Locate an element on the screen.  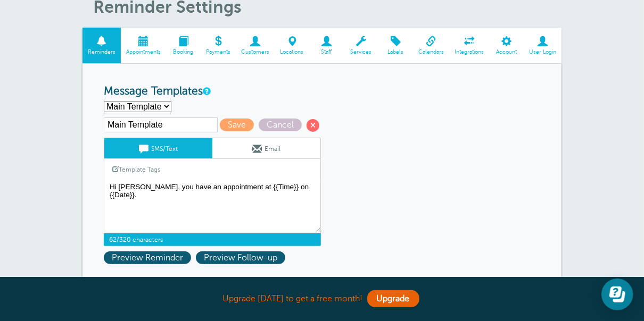
h3: Message Templates is located at coordinates (322, 91).